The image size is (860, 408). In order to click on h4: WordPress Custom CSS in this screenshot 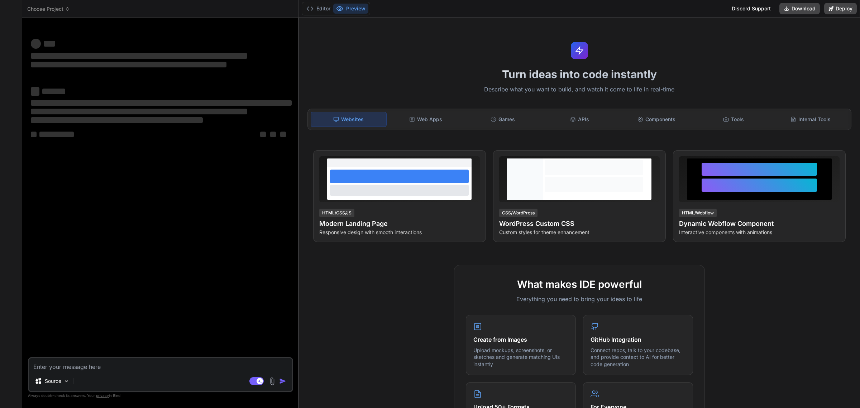, I will do `click(579, 224)`.